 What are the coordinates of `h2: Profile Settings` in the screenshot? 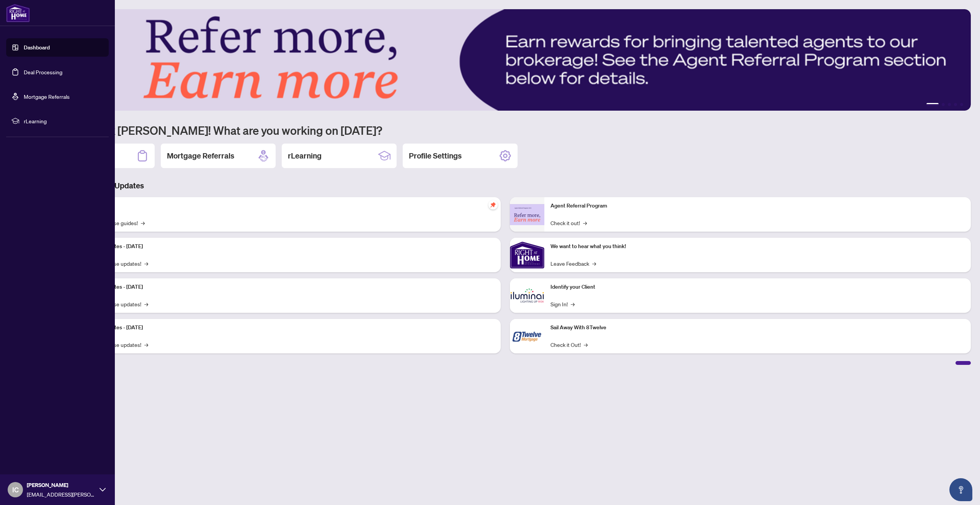 It's located at (435, 156).